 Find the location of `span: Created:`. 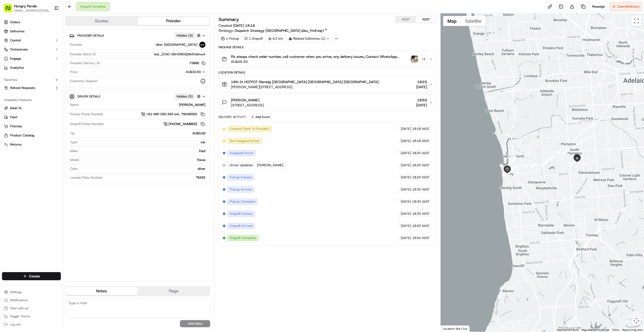

span: Created: is located at coordinates (237, 26).